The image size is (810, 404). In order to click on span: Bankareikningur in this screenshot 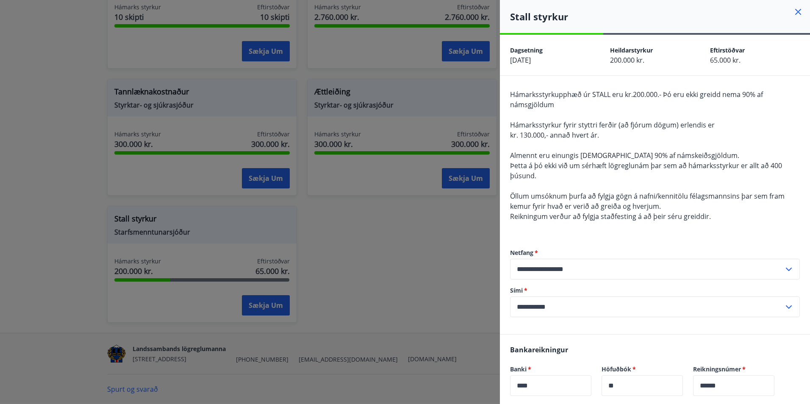, I will do `click(539, 350)`.